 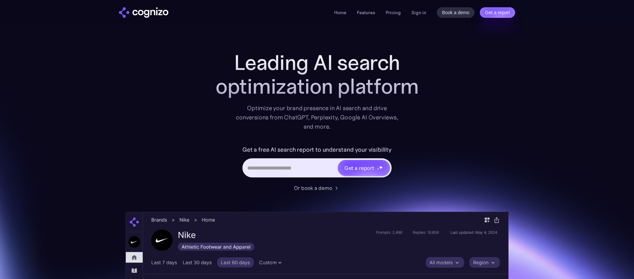 I want to click on a: home, so click(x=144, y=13).